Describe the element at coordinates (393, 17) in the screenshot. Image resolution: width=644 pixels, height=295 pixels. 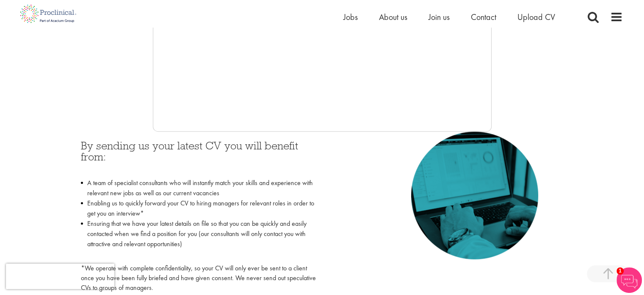
I see `span: About us` at that location.